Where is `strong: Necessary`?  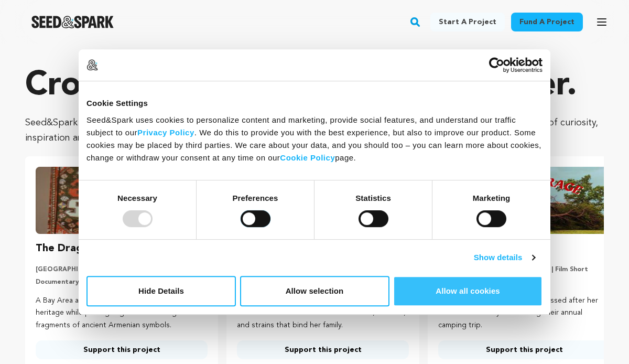
strong: Necessary is located at coordinates (137, 198).